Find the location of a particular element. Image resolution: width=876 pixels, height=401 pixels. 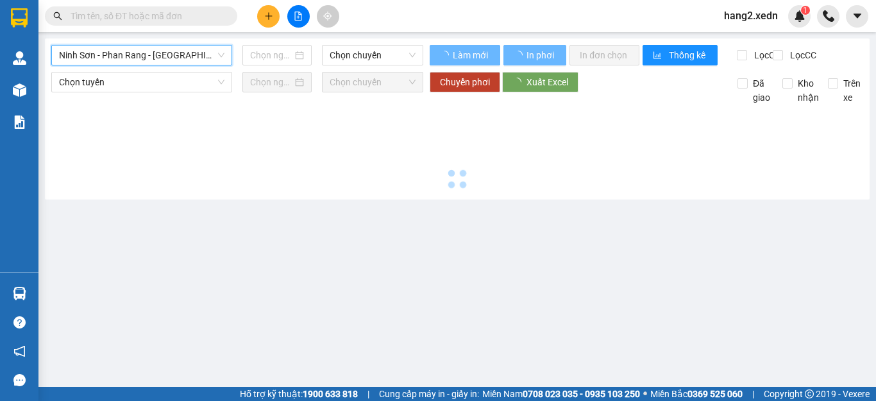

button: caret-down is located at coordinates (856, 16).